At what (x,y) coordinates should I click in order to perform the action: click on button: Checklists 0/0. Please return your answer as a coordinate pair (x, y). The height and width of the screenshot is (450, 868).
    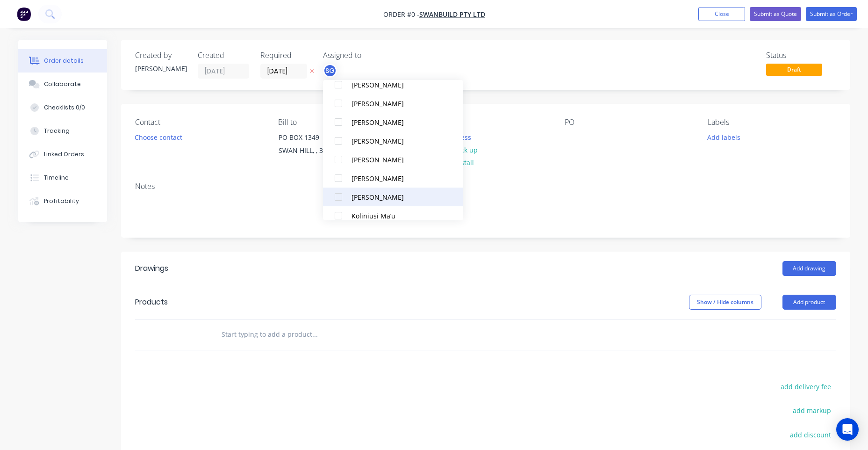
    Looking at the image, I should click on (62, 108).